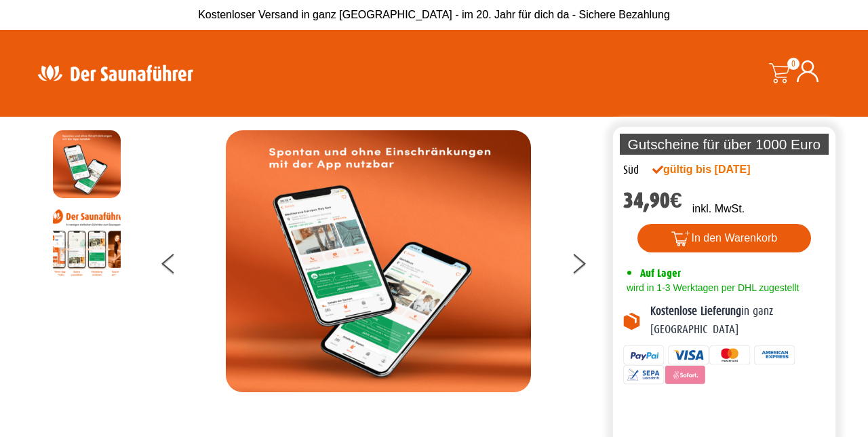  What do you see at coordinates (718, 209) in the screenshot?
I see `p: inkl. MwSt.` at bounding box center [718, 209].